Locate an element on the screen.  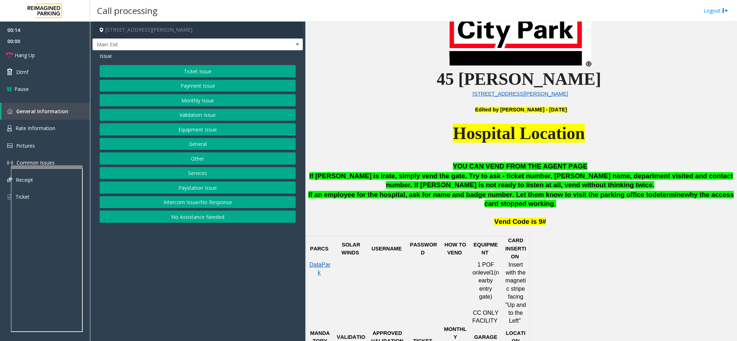
span: Common Issues is located at coordinates (36, 163).